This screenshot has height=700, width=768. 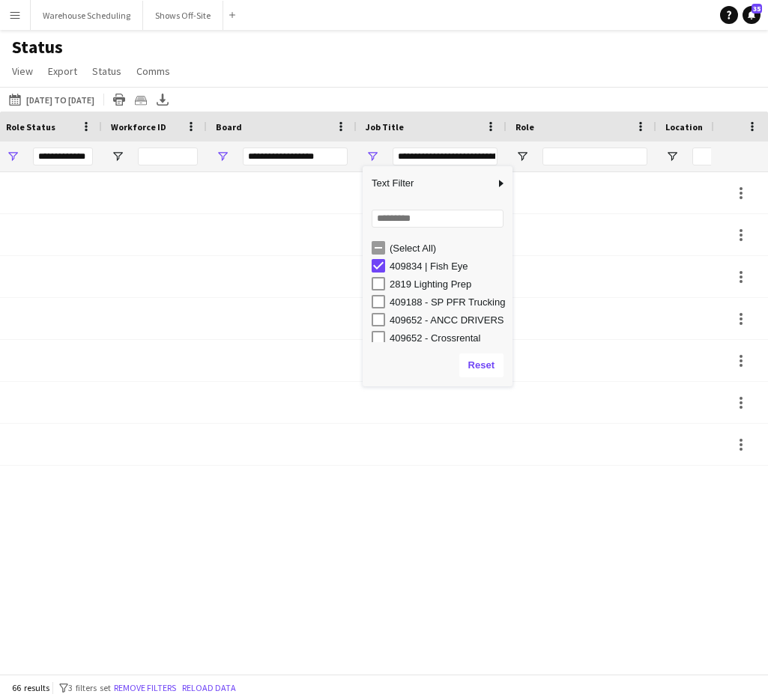 I want to click on input: Role Filter Input, so click(x=595, y=157).